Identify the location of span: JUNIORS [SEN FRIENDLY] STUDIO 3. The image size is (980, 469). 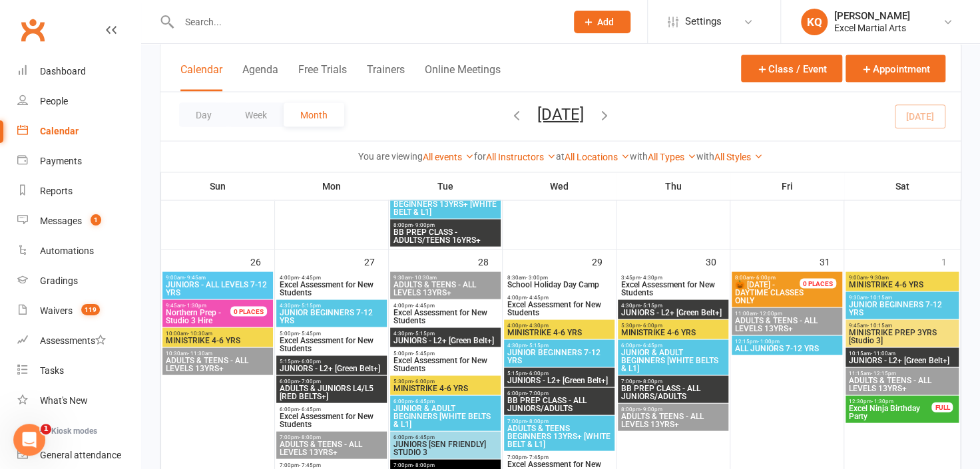
(445, 447).